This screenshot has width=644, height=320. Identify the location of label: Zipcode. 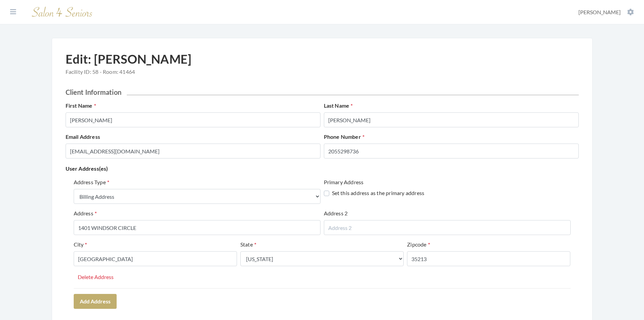
(419, 244).